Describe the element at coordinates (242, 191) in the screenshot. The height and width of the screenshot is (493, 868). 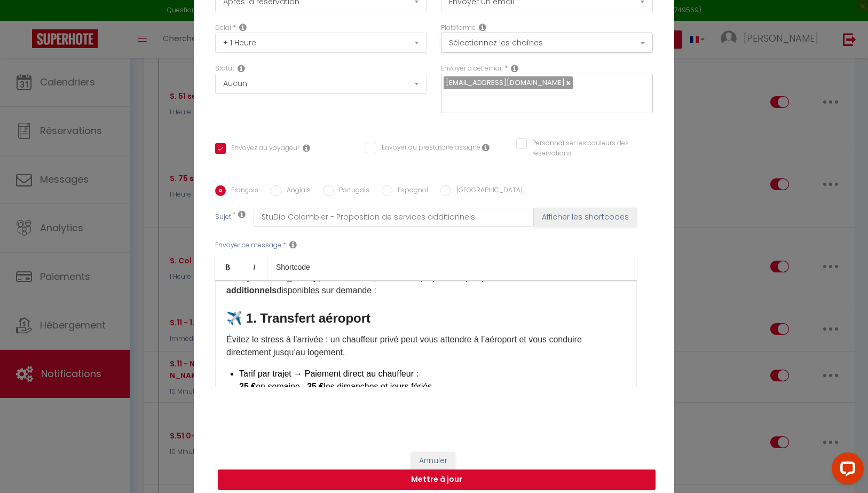
I see `label: Français` at that location.